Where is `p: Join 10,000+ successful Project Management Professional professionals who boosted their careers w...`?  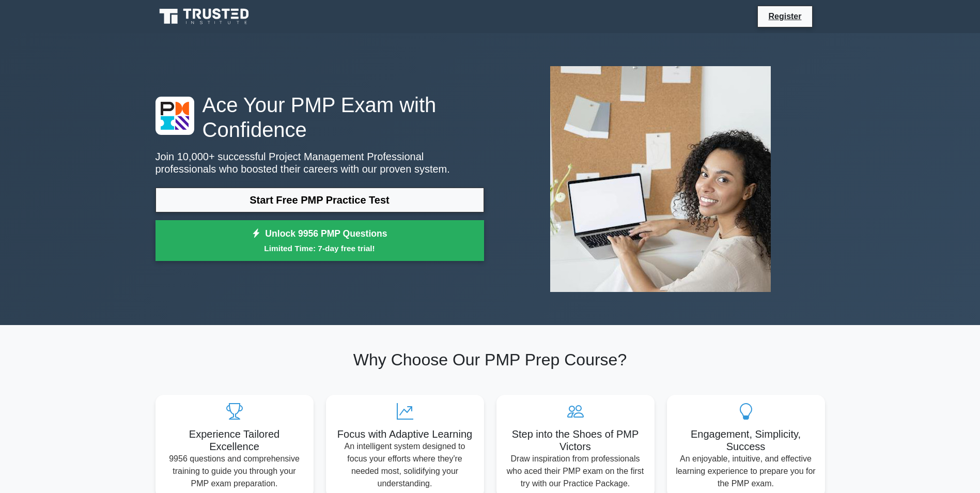 p: Join 10,000+ successful Project Management Professional professionals who boosted their careers w... is located at coordinates (320, 163).